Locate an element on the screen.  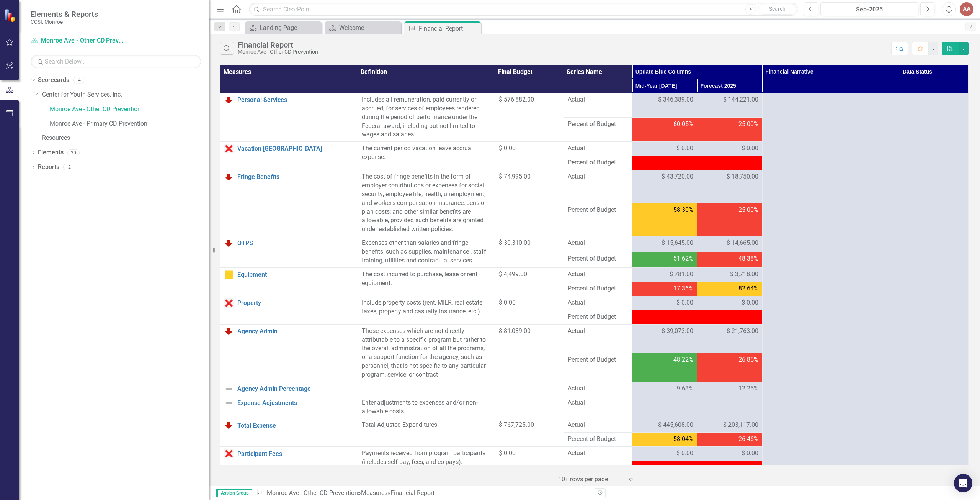
div: Welcome is located at coordinates (369, 28).